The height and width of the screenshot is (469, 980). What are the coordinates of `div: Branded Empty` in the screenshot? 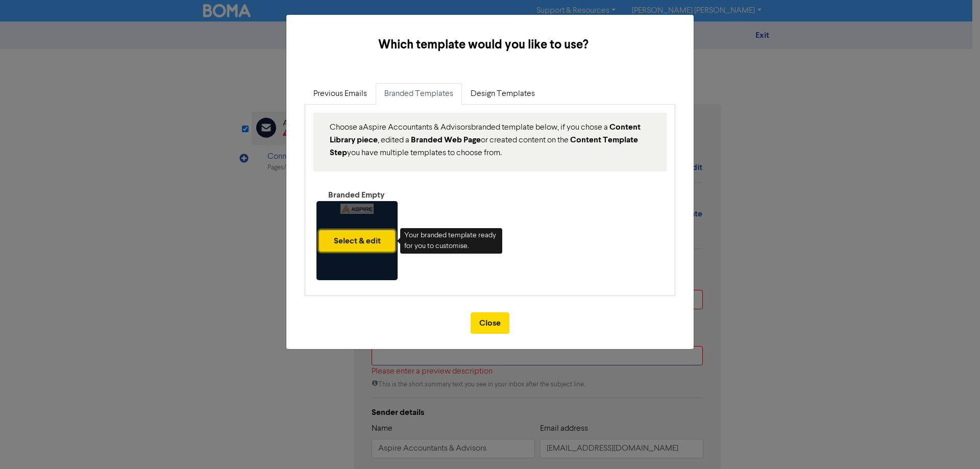 It's located at (356, 195).